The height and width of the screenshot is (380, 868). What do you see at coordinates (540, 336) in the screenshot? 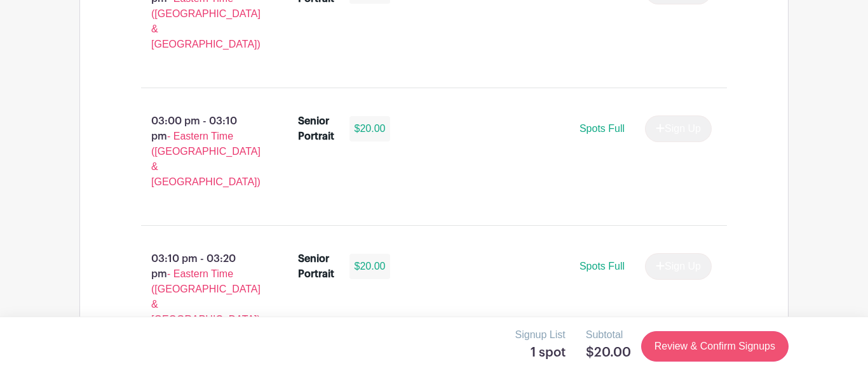
I see `p: Signup List` at bounding box center [540, 336].